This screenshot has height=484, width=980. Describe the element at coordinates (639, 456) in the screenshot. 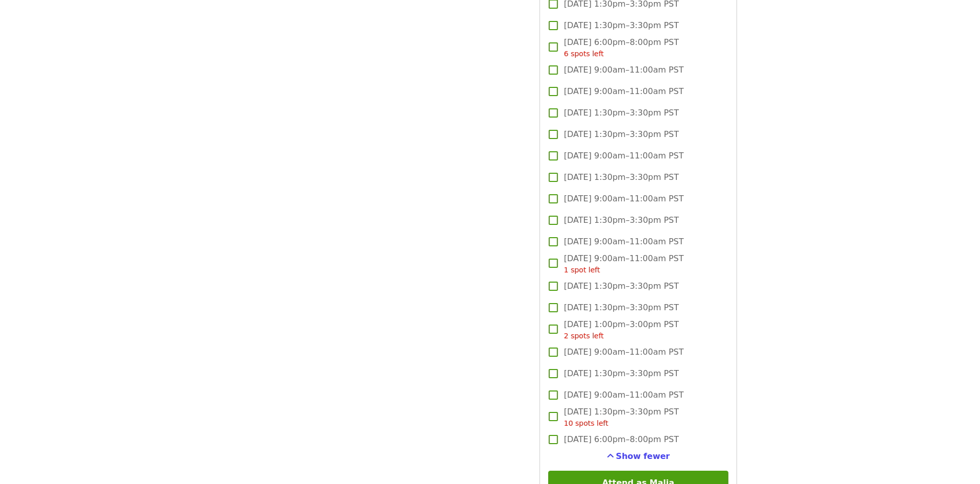

I see `button: See more timeslots` at that location.